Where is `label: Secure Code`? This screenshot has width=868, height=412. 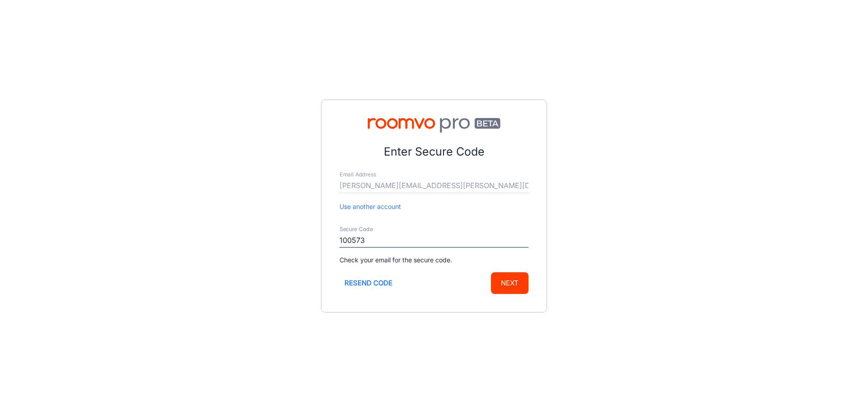
label: Secure Code is located at coordinates (356, 229).